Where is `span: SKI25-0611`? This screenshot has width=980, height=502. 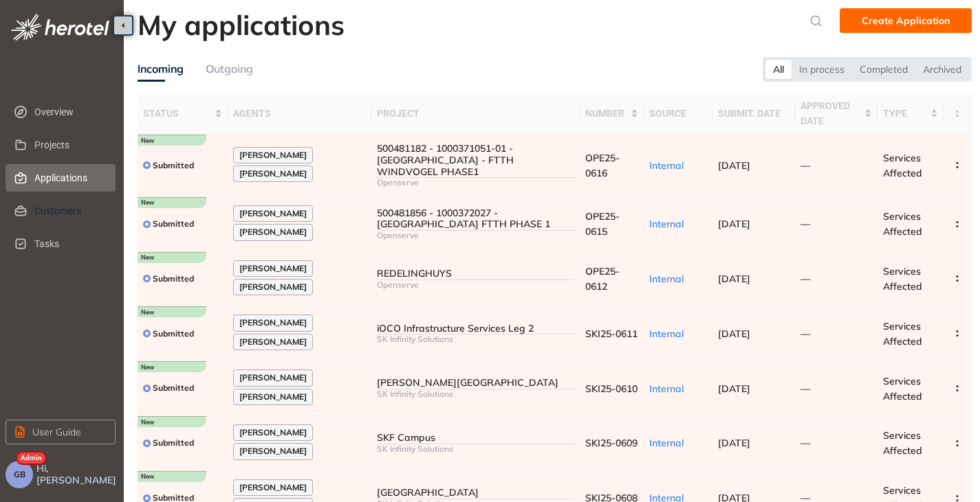
span: SKI25-0611 is located at coordinates (612, 334).